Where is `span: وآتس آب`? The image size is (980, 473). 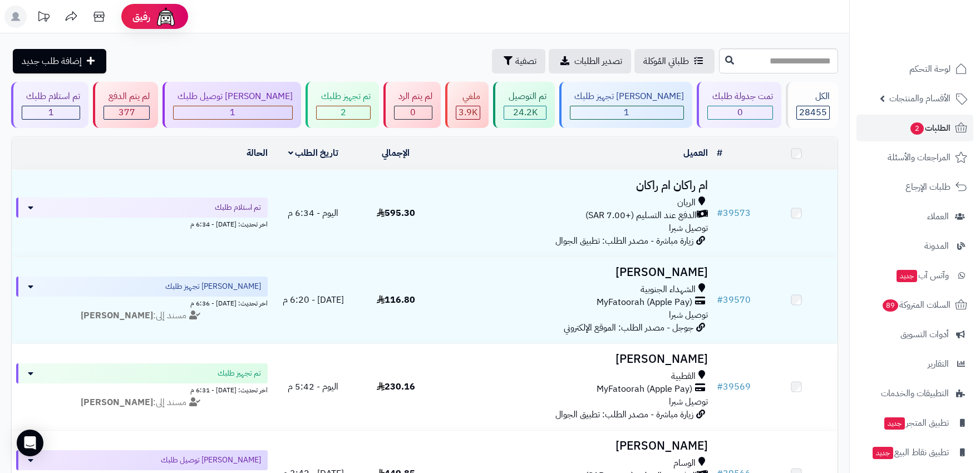
span: وآتس آب is located at coordinates (922, 275).